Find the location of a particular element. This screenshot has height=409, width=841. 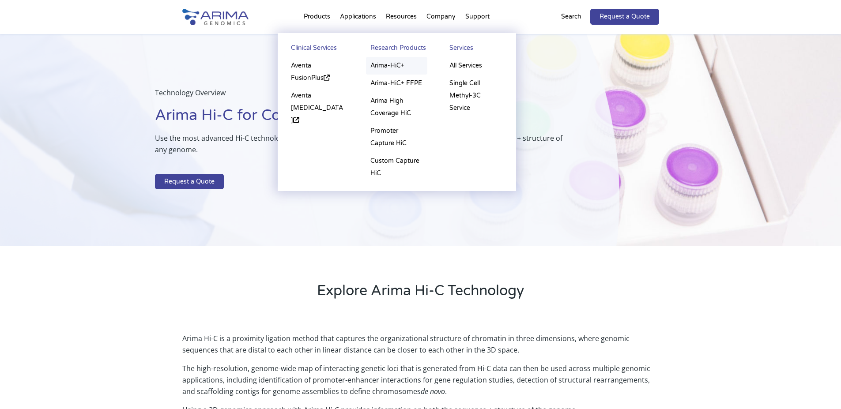

h1: Arima Hi-C for Comprehensive 3D Genomics is located at coordinates (365, 119).